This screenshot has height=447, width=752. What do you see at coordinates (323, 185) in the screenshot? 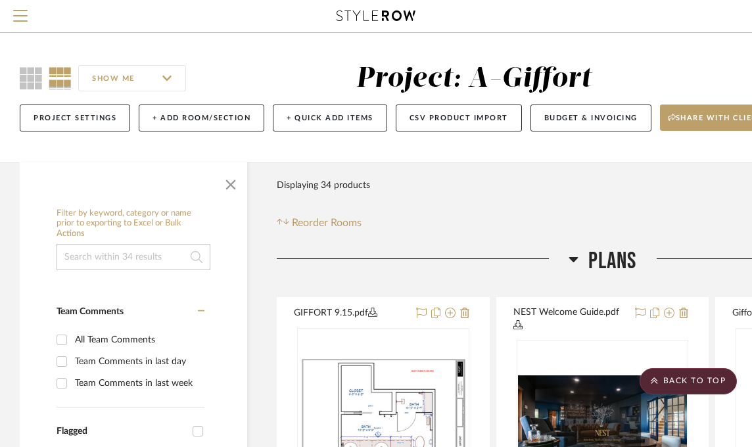
I see `div: Displaying 34 products` at bounding box center [323, 185].